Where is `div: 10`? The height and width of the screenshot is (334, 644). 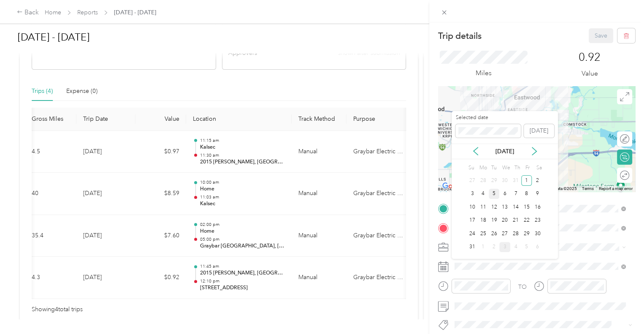
div: 10 is located at coordinates (472, 207).